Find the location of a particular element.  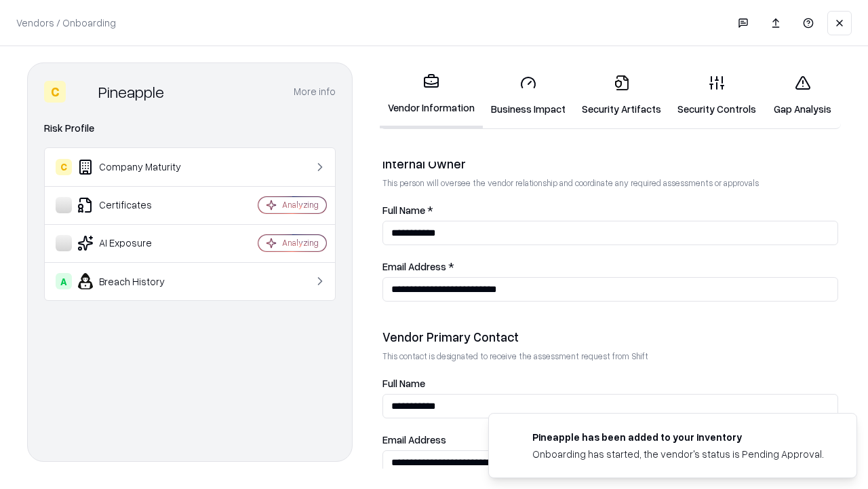

a: Security Controls is located at coordinates (717, 95).